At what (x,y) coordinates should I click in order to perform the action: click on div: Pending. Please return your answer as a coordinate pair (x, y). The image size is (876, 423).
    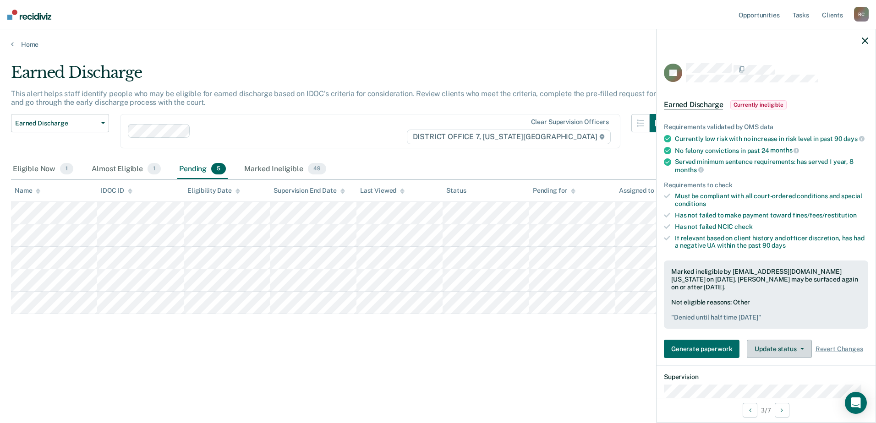
    Looking at the image, I should click on (202, 169).